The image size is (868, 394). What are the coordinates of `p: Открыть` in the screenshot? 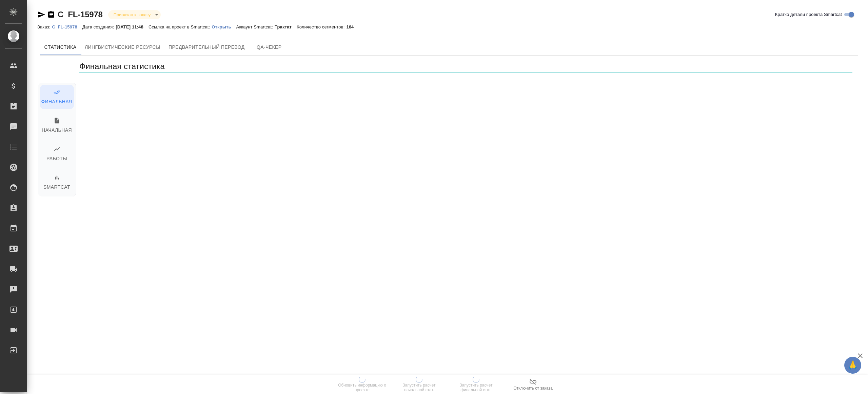 It's located at (224, 26).